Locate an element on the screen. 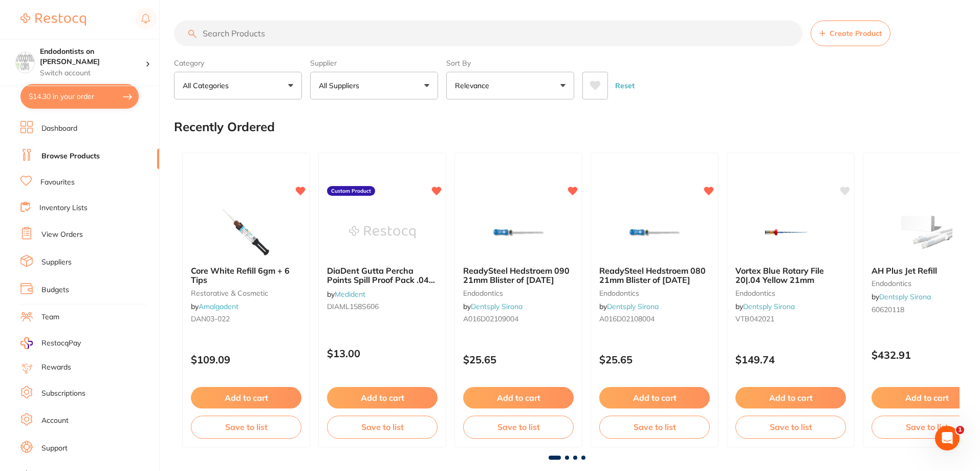 Image resolution: width=980 pixels, height=471 pixels. span: Create Product is located at coordinates (856, 33).